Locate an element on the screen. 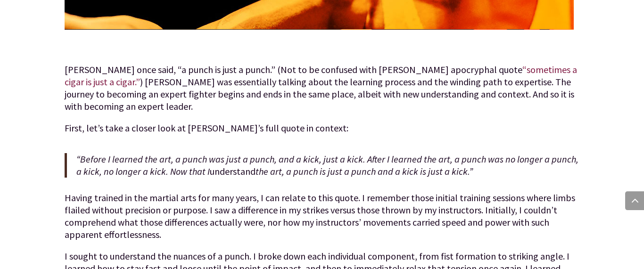 The width and height of the screenshot is (644, 269). em: “Before I learned the art, a punch was just a punch, and a kick, just a kick. After I learned the... is located at coordinates (327, 165).